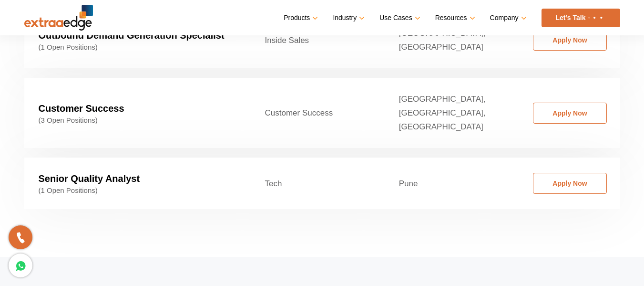 The width and height of the screenshot is (644, 286). What do you see at coordinates (317, 40) in the screenshot?
I see `td: Inside Sales` at bounding box center [317, 40].